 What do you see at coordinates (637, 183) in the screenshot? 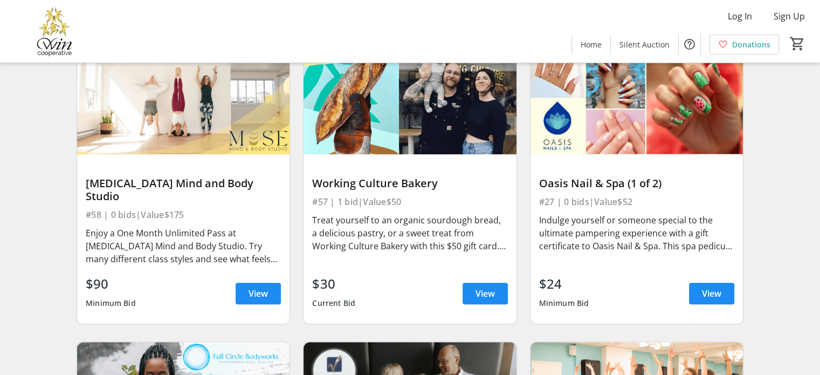
I see `div: Oasis Nail & Spa (1 of 2)` at bounding box center [637, 183].